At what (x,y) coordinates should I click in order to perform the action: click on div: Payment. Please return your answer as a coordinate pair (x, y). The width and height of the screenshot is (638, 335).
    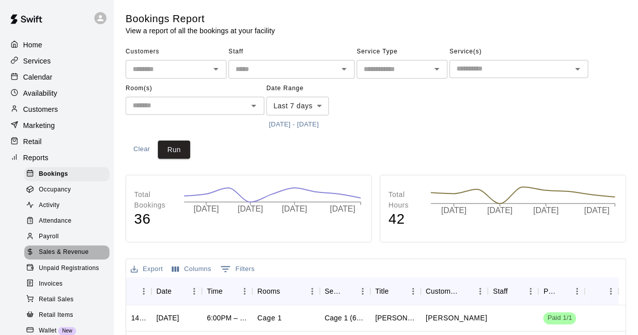
    Looking at the image, I should click on (549, 292).